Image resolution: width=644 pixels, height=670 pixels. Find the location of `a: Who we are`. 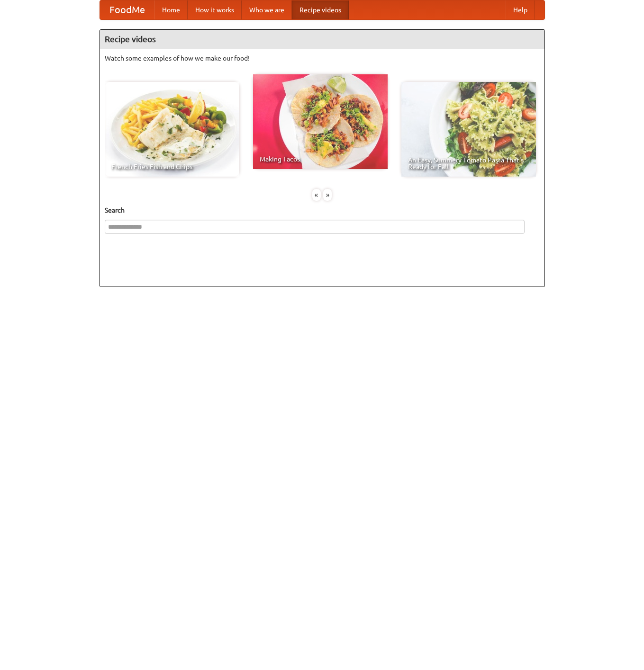

a: Who we are is located at coordinates (267, 10).